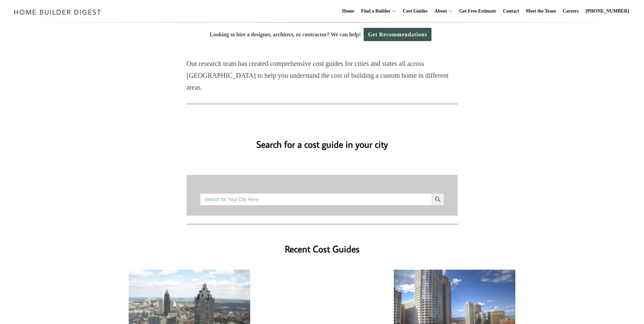 The height and width of the screenshot is (324, 644). I want to click on svg: Search, so click(438, 199).